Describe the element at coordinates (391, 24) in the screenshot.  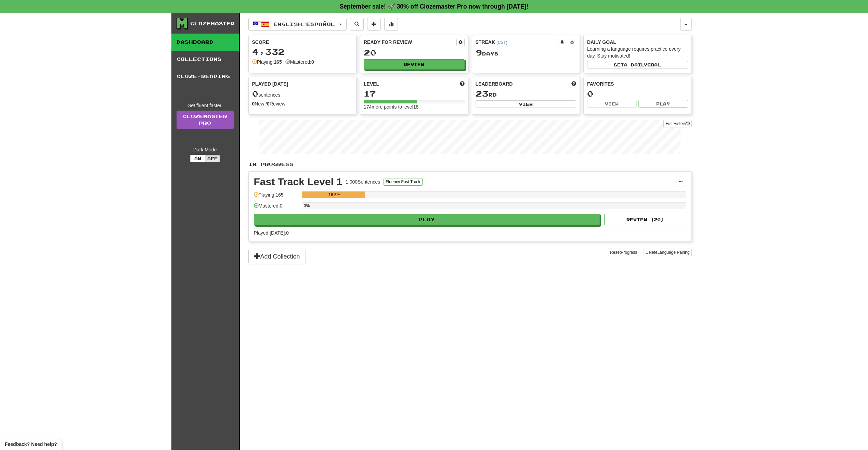
I see `button: More stats` at that location.